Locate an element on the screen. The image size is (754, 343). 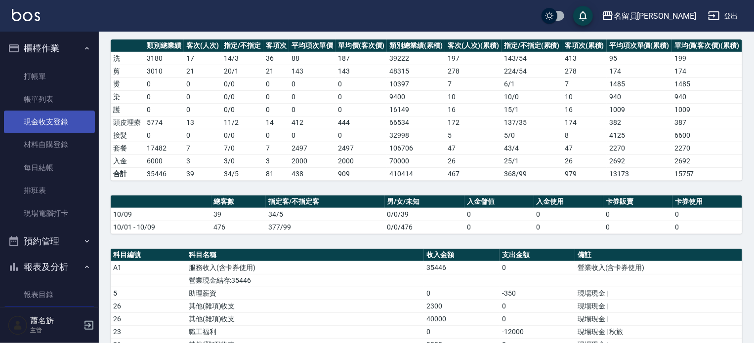
th: 單均價(客次價) is located at coordinates (361, 46).